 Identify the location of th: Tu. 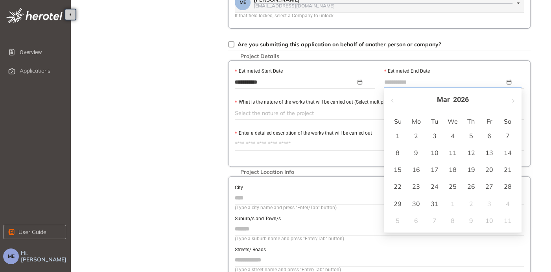
(434, 121).